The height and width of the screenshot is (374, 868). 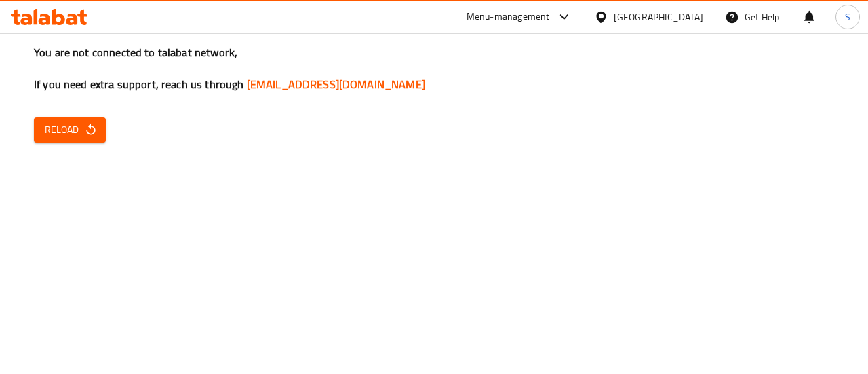 I want to click on span: Reload, so click(x=70, y=130).